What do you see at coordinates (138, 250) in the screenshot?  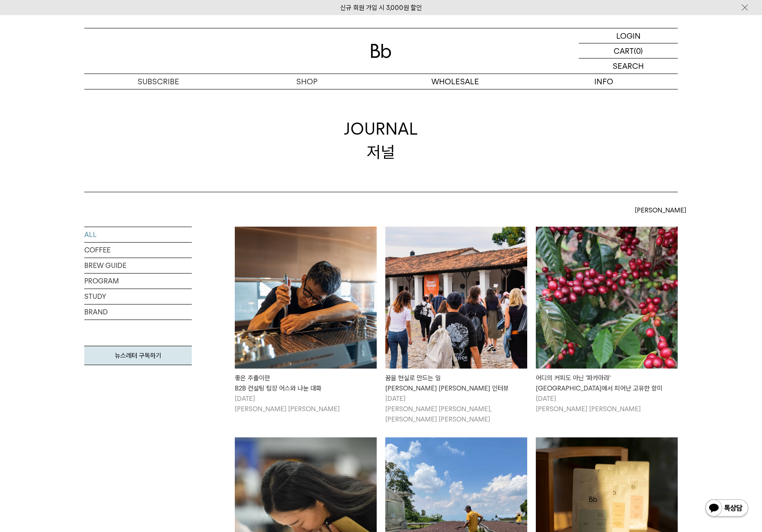 I see `a: COFFEE` at bounding box center [138, 250].